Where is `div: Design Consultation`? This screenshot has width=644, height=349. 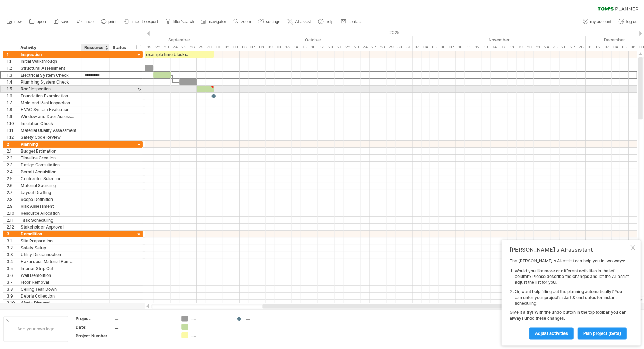 div: Design Consultation is located at coordinates (49, 165).